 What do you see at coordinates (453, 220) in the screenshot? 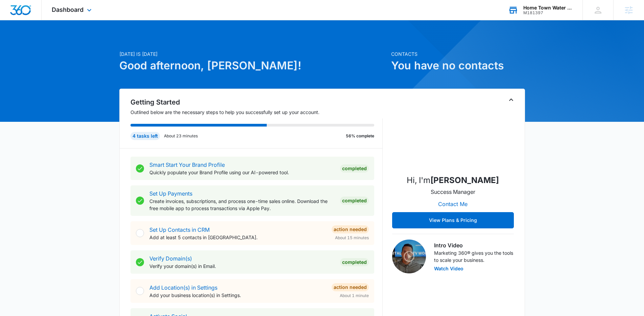
I see `button: View Plans & Pricing` at bounding box center [453, 220].